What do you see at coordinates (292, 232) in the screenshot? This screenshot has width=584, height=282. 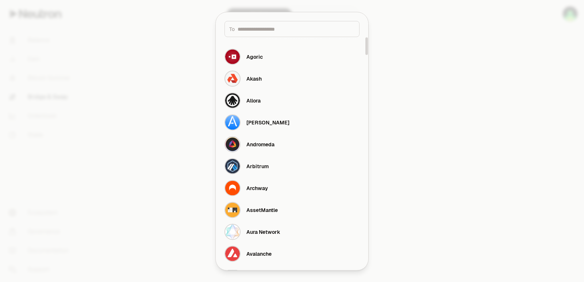 I see `button: Aura Network LogoAura Network` at bounding box center [292, 232].